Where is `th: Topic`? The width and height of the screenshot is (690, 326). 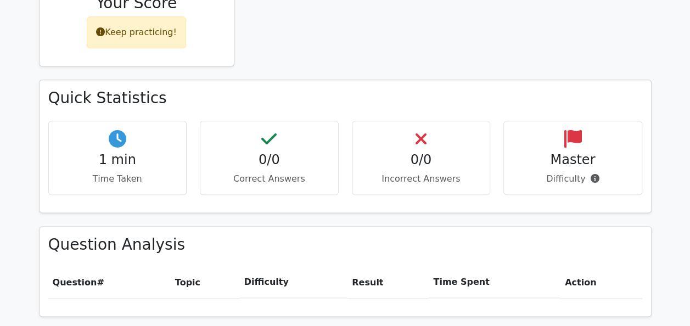
th: Topic is located at coordinates (205, 282).